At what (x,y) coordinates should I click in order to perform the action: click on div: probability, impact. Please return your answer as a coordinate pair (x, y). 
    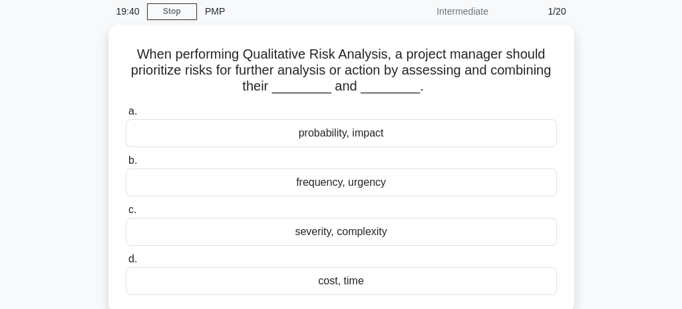
    Looking at the image, I should click on (341, 133).